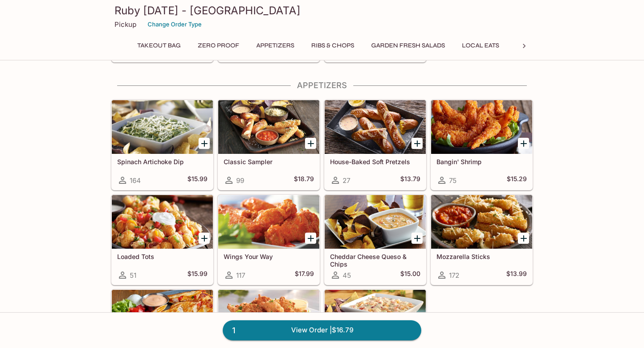  Describe the element at coordinates (204, 238) in the screenshot. I see `button: Add Loaded Tots` at that location.